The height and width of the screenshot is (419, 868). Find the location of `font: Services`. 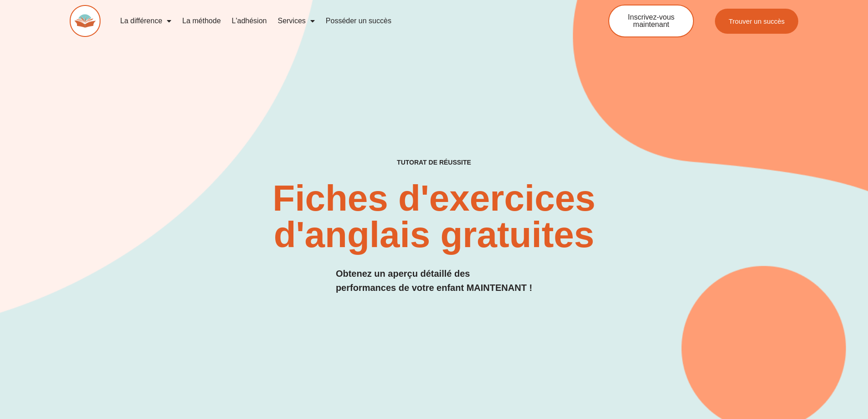

font: Services is located at coordinates (291, 21).